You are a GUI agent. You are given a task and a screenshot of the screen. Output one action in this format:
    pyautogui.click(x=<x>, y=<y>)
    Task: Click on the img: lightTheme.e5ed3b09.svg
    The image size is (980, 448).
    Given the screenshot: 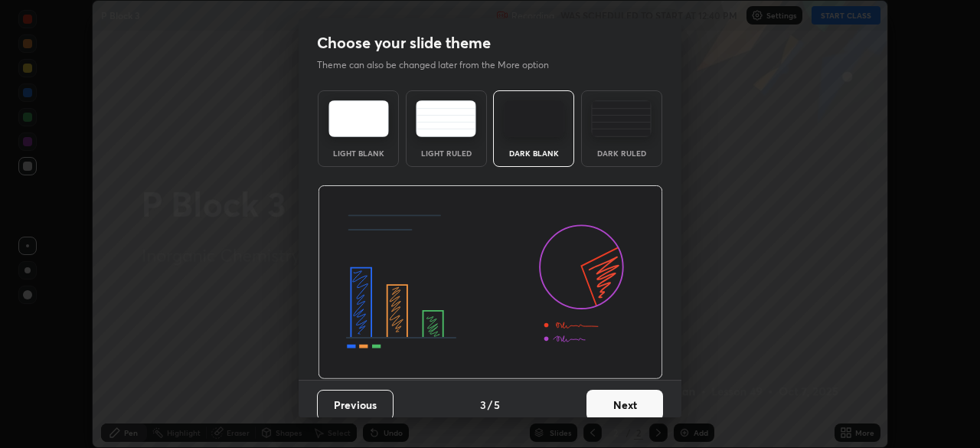 What is the action you would take?
    pyautogui.click(x=358, y=119)
    